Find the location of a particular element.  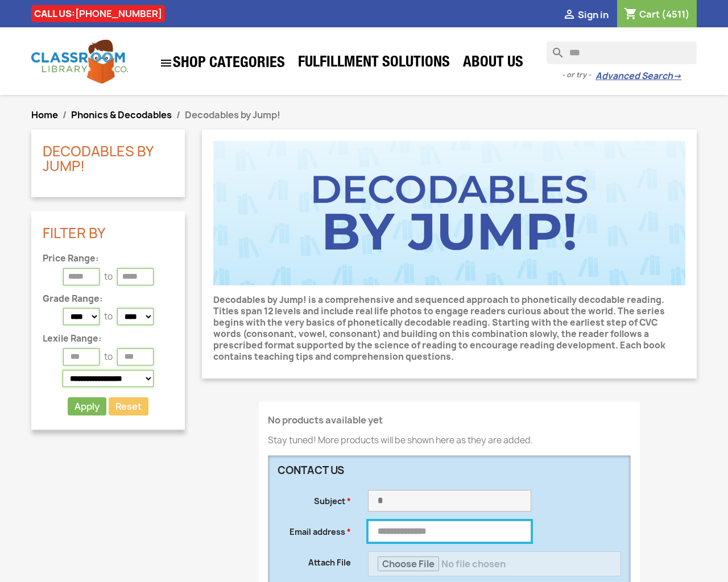

p: Grade Range: is located at coordinates (108, 299).